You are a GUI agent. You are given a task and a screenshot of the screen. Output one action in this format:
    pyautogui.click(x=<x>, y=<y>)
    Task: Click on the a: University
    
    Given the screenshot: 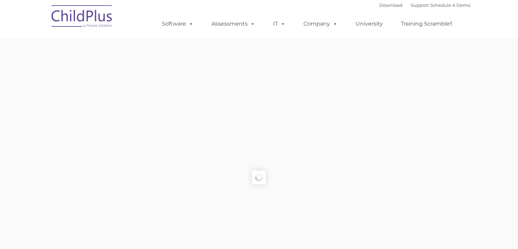 What is the action you would take?
    pyautogui.click(x=369, y=24)
    